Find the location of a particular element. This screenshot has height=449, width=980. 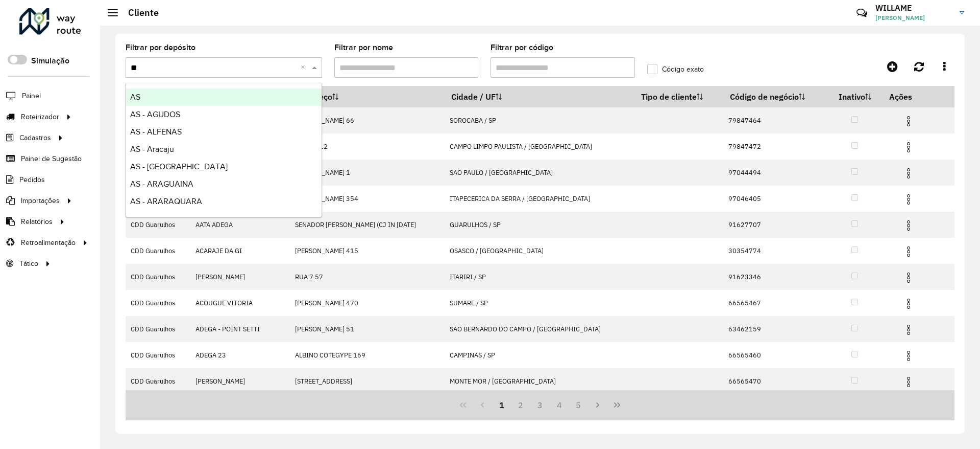

td: 30354774 is located at coordinates (775, 251).